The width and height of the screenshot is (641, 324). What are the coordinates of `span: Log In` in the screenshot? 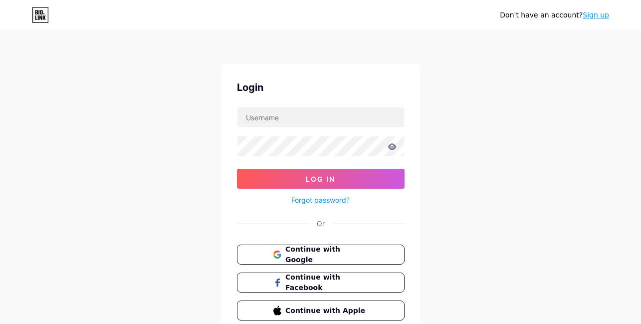 It's located at (320, 179).